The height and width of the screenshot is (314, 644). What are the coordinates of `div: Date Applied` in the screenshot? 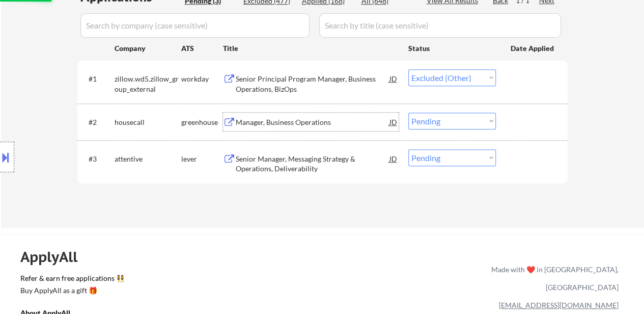 It's located at (533, 48).